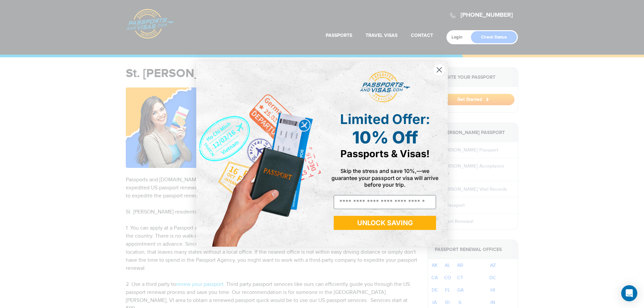 This screenshot has width=644, height=308. What do you see at coordinates (385, 153) in the screenshot?
I see `span: Passports & Visas!` at bounding box center [385, 153].